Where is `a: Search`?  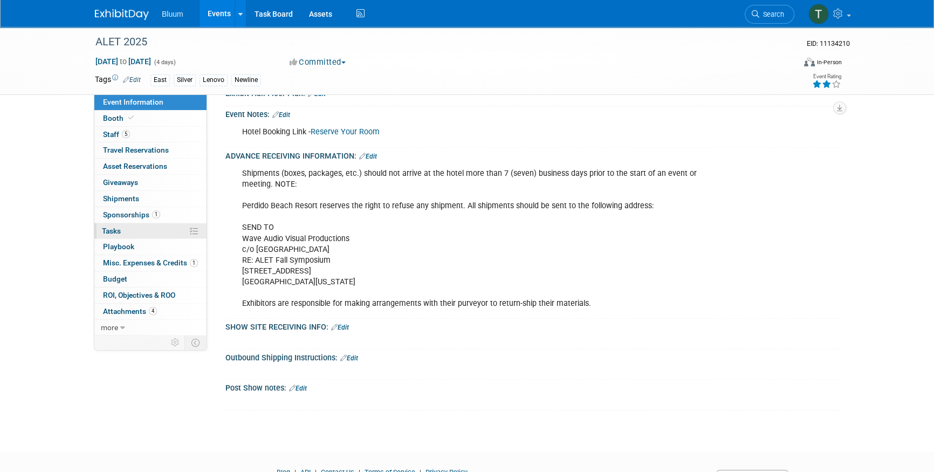 a: Search is located at coordinates (770, 14).